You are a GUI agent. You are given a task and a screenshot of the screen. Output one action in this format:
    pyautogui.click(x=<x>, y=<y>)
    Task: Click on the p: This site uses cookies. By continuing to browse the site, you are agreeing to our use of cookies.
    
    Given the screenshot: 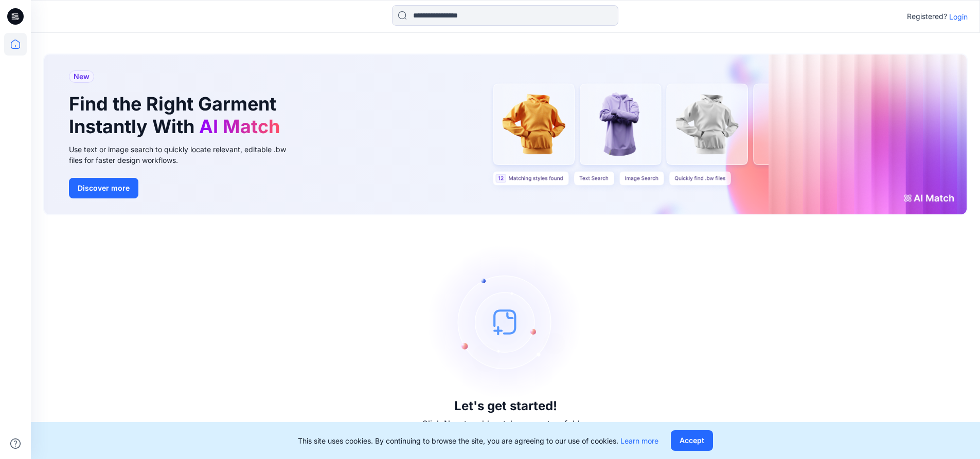 What is the action you would take?
    pyautogui.click(x=478, y=441)
    